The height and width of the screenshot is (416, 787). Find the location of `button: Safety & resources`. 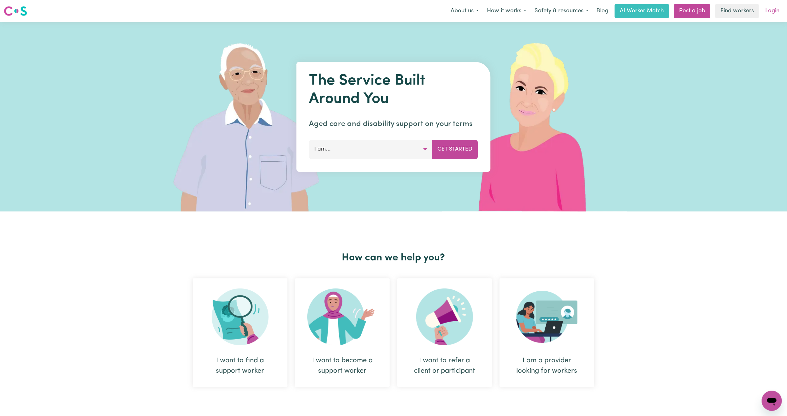

button: Safety & resources is located at coordinates (562, 11).